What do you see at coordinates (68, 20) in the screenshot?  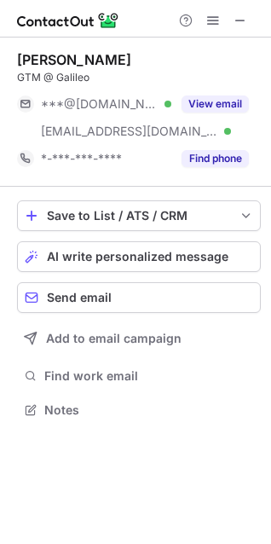 I see `img: ContactOut v5.3.10` at bounding box center [68, 20].